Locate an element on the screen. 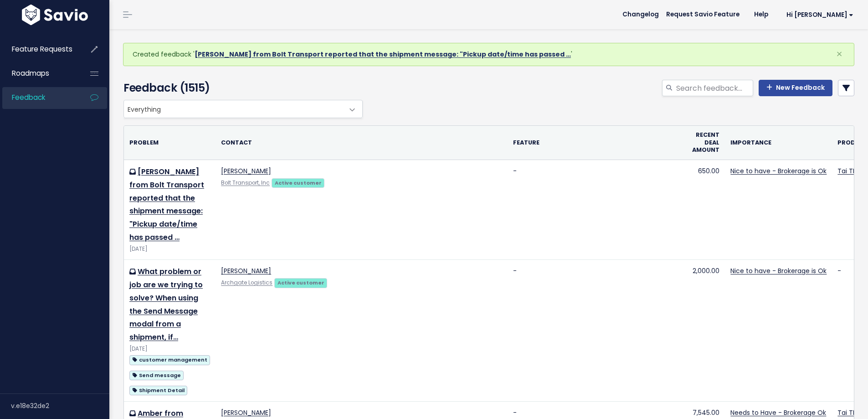 The image size is (868, 419). a: What problem or job are we trying to solve? When using the Send Message modal from a shipment, if… is located at coordinates (166, 304).